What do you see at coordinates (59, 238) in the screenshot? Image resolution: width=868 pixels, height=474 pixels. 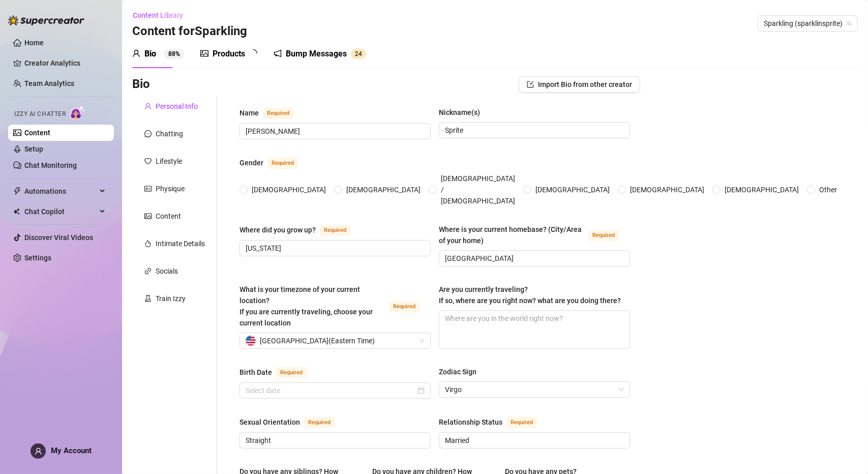 I see `a: Discover Viral Videos` at bounding box center [59, 238].